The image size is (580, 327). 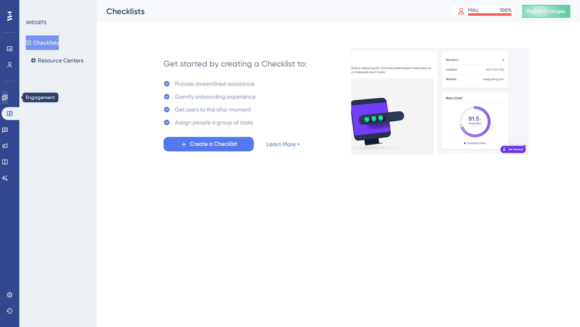 I want to click on button: Publish Changes, so click(x=546, y=11).